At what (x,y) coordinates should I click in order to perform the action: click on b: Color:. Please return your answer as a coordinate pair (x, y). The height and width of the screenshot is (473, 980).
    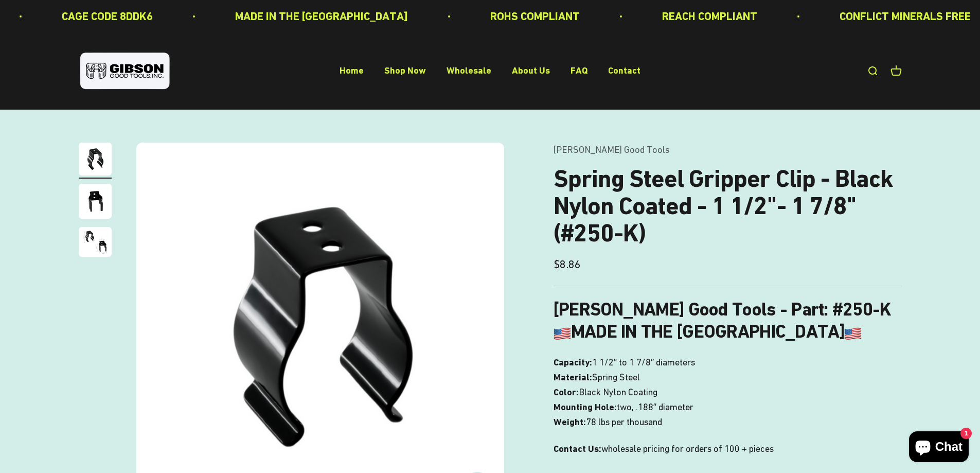
    Looking at the image, I should click on (566, 391).